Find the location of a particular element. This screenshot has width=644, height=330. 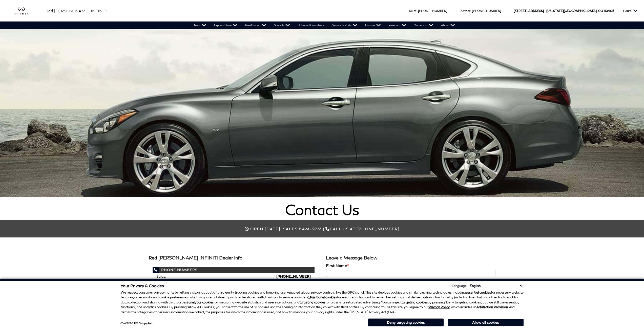

nav: Main Navigation is located at coordinates (324, 25).